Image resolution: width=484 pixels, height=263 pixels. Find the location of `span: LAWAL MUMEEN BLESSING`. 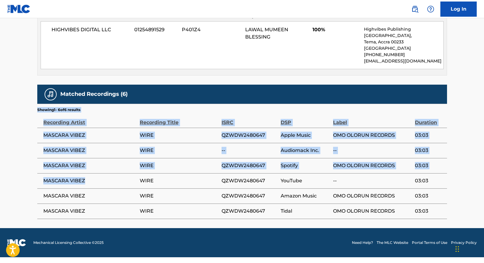

span: LAWAL MUMEEN BLESSING is located at coordinates (267, 33).